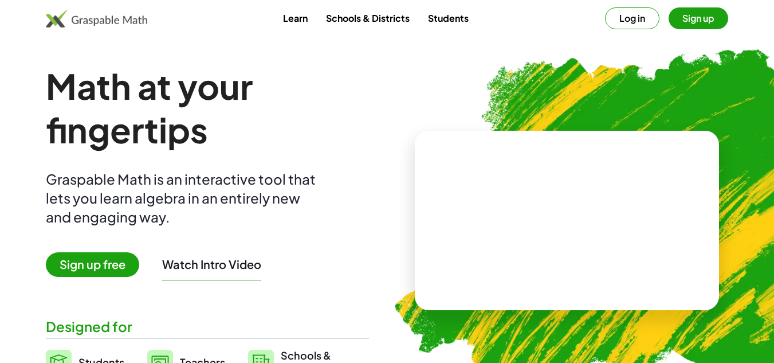  I want to click on video: What is this? This is dynamic math notation. Dynamic math notation plays a central role in how Gr..., so click(566, 220).